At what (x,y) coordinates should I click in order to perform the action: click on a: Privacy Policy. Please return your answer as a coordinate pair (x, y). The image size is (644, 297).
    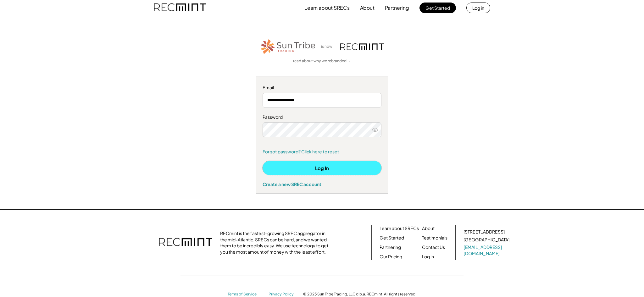
    Looking at the image, I should click on (283, 294).